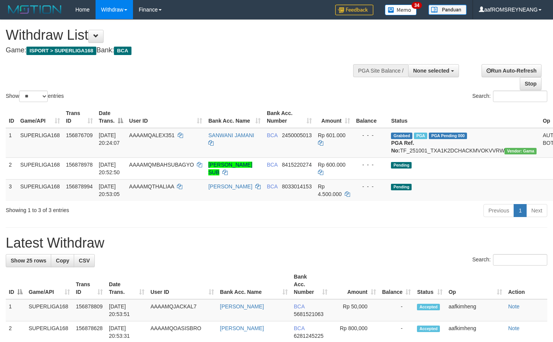  I want to click on span: Copy 8415220274 to clipboard, so click(297, 165).